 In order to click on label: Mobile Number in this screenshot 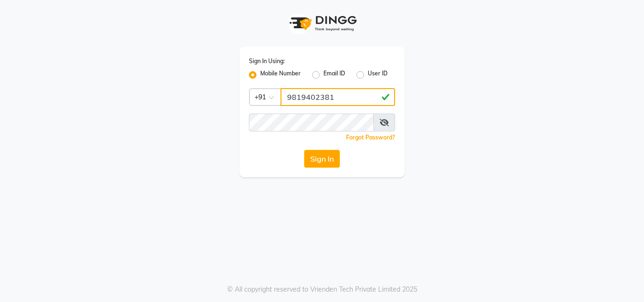, I will do `click(281, 75)`.